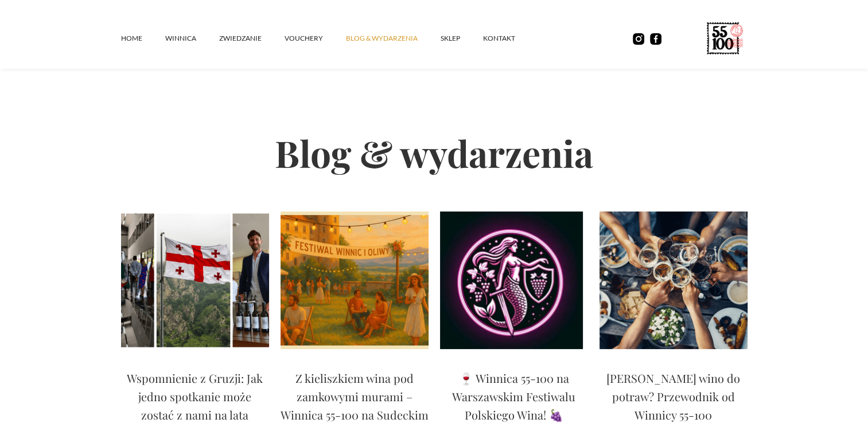 Image resolution: width=868 pixels, height=423 pixels. What do you see at coordinates (252, 38) in the screenshot?
I see `a: ZWIEDZANIE` at bounding box center [252, 38].